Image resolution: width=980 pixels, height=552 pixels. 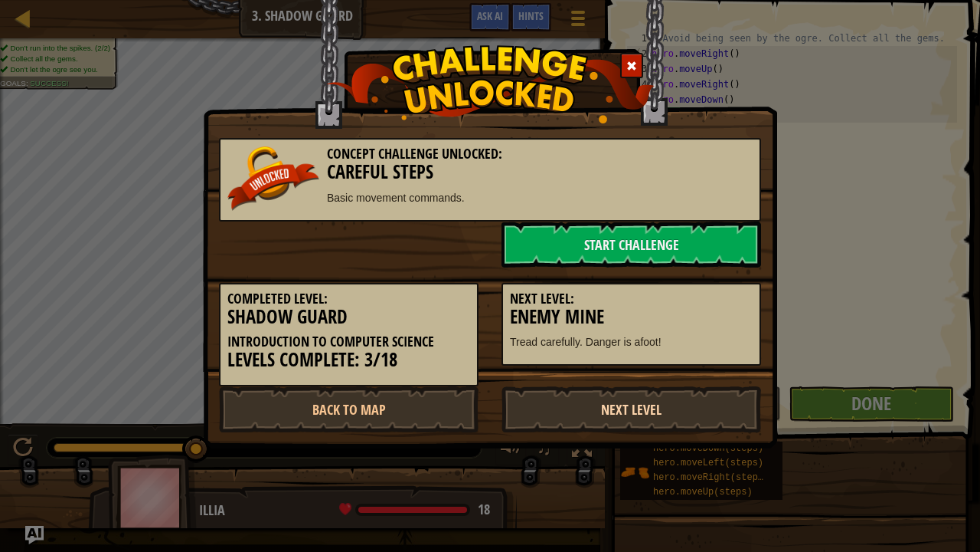 I want to click on h5: Next Level:, so click(x=631, y=299).